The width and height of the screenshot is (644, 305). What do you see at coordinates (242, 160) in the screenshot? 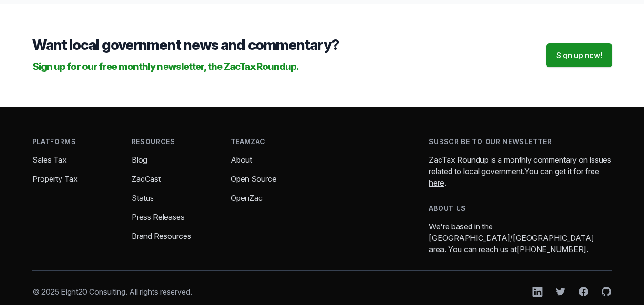
I see `a: About` at bounding box center [242, 160].